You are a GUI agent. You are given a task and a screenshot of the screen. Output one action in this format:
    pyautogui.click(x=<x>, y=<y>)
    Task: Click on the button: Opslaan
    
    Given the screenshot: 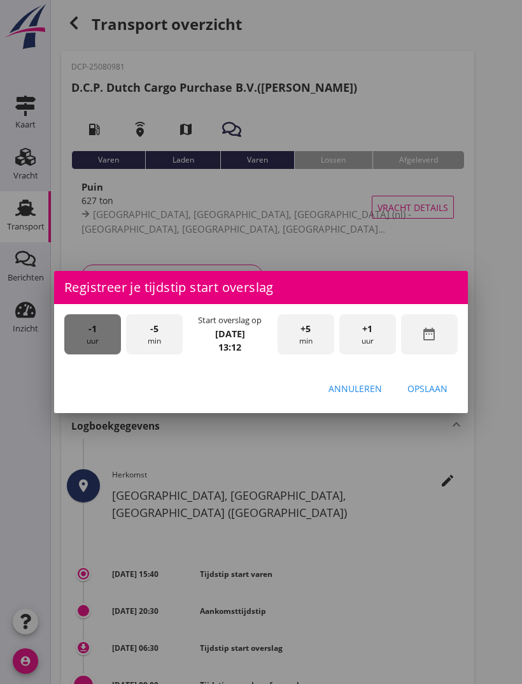 What is the action you would take?
    pyautogui.click(x=428, y=389)
    